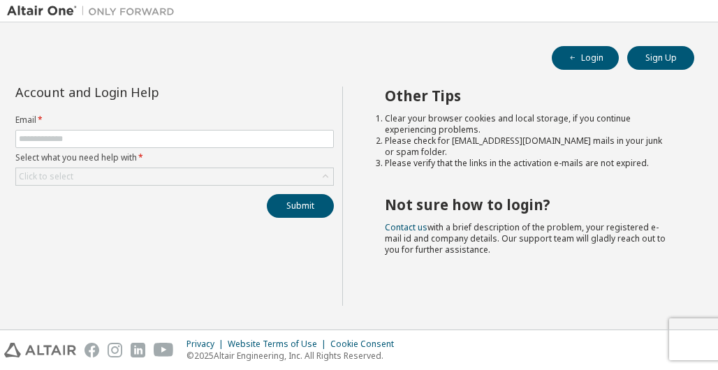  I want to click on label: Select what you need help with, so click(175, 158).